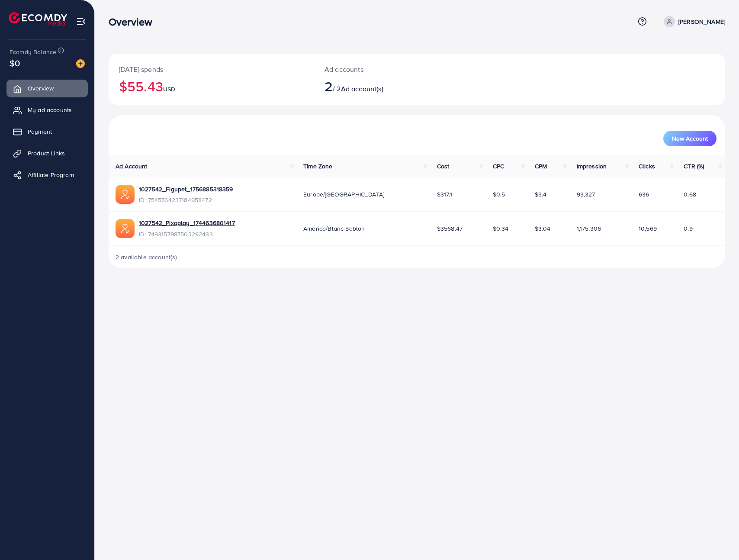  I want to click on span: $0.5, so click(499, 194).